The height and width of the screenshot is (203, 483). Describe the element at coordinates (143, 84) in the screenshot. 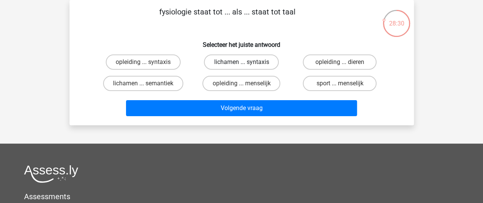

I see `label: lichamen ... semantiek` at that location.